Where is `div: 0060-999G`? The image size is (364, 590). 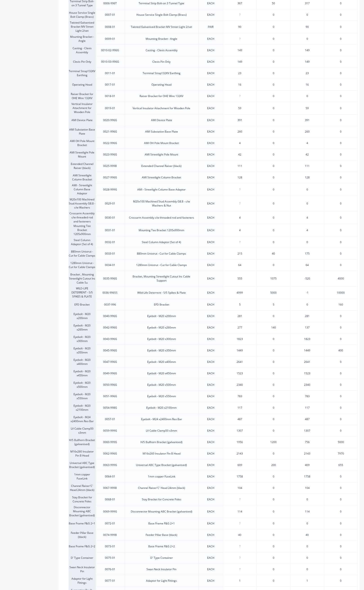 div: 0060-999G is located at coordinates (110, 442).